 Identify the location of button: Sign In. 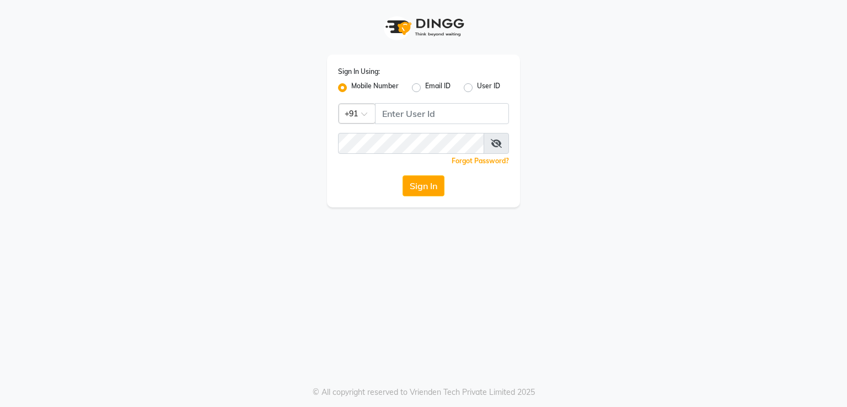
(423, 186).